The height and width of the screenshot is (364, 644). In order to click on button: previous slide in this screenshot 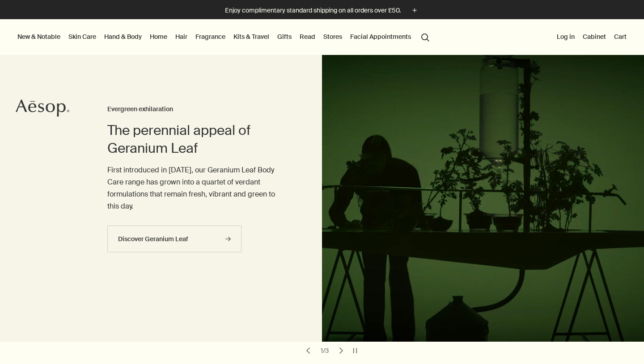, I will do `click(308, 351)`.